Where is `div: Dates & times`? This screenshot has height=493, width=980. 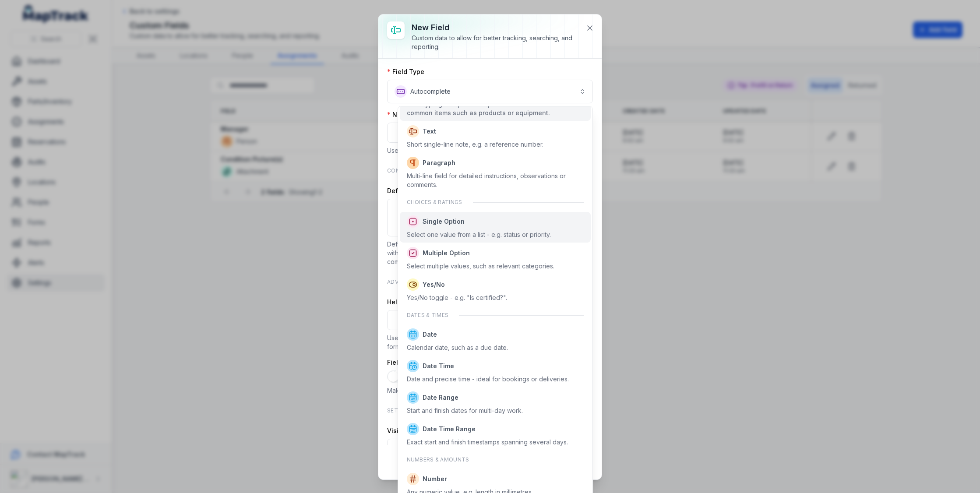
div: Dates & times is located at coordinates (495, 315).